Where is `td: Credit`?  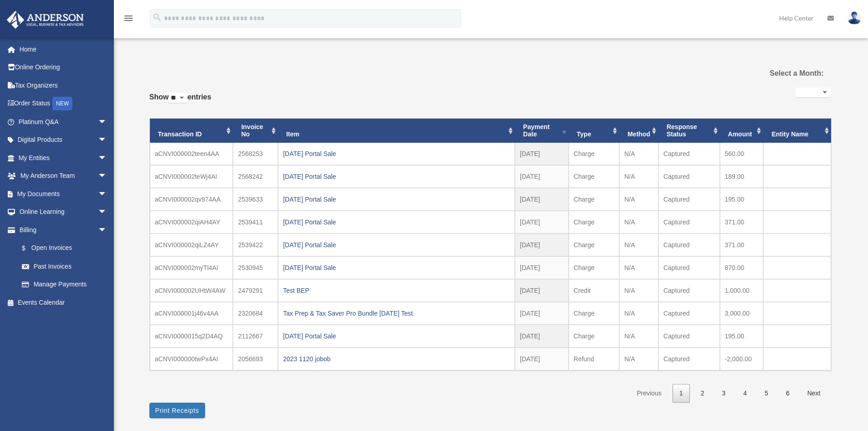 td: Credit is located at coordinates (594, 290).